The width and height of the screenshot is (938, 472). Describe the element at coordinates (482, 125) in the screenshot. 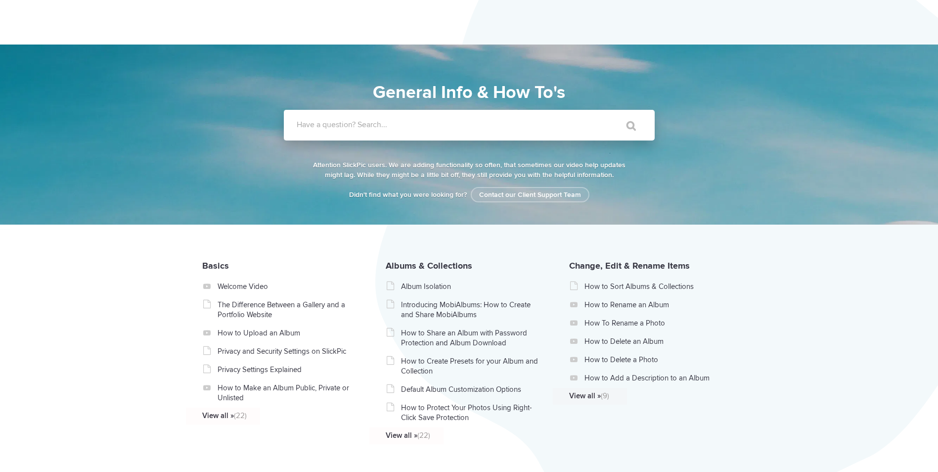

I see `label: Have a question? Search...` at that location.